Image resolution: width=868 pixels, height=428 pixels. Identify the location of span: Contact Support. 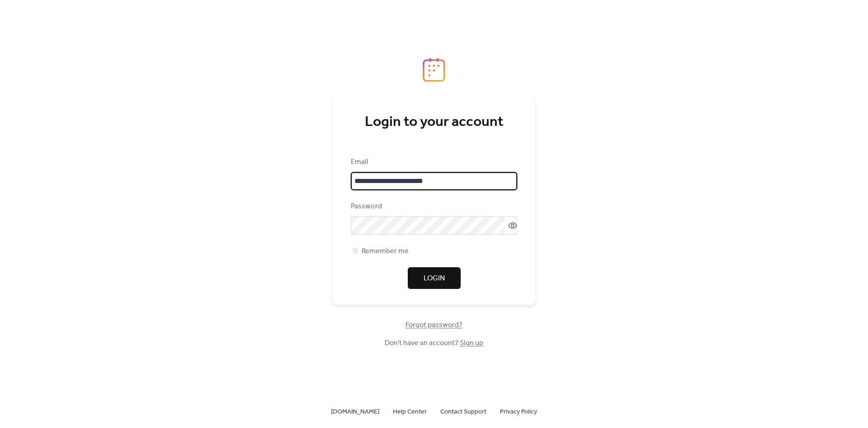
(463, 412).